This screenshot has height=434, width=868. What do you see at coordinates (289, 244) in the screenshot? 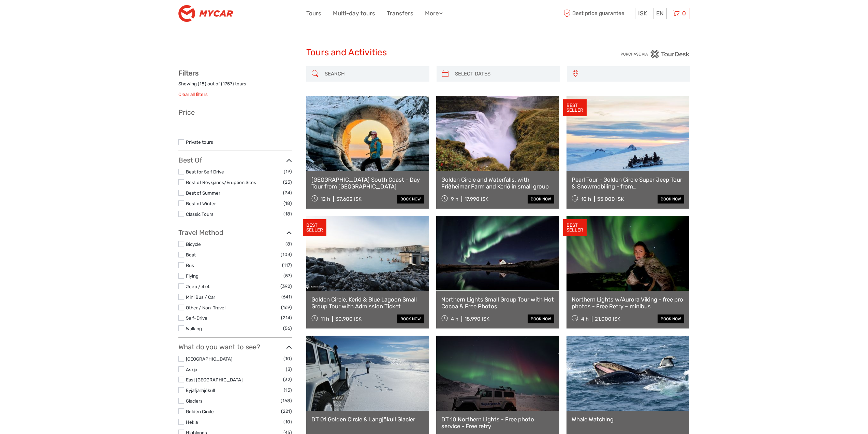
I see `span: (8)` at bounding box center [289, 244].